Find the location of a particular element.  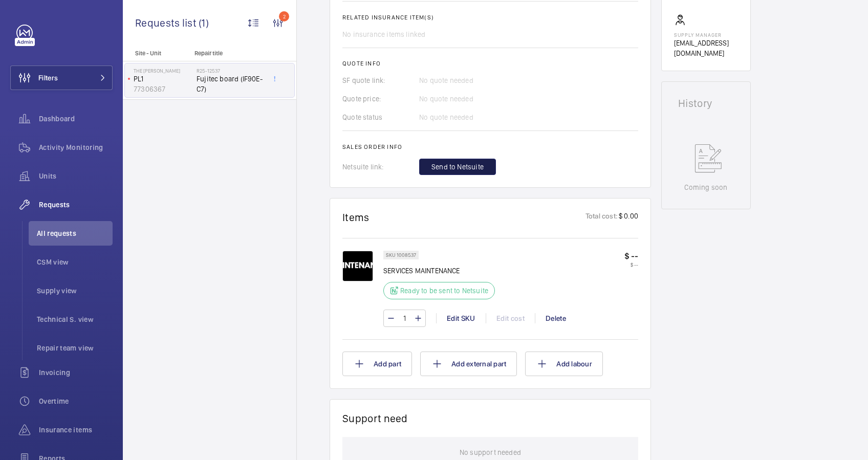

p: Supply manager is located at coordinates (706, 35).